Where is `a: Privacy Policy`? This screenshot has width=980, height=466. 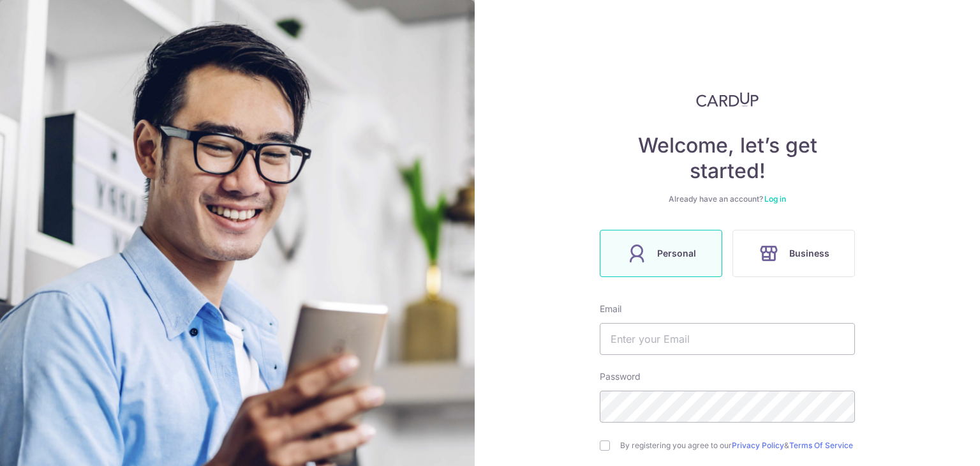 a: Privacy Policy is located at coordinates (758, 445).